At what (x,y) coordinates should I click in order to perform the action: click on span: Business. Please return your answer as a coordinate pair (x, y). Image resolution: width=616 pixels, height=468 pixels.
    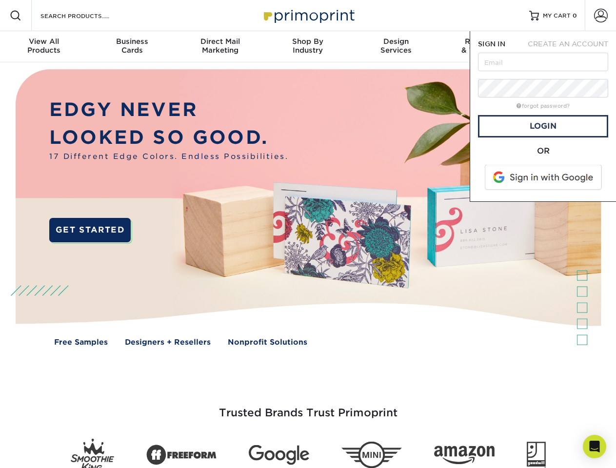
    Looking at the image, I should click on (132, 41).